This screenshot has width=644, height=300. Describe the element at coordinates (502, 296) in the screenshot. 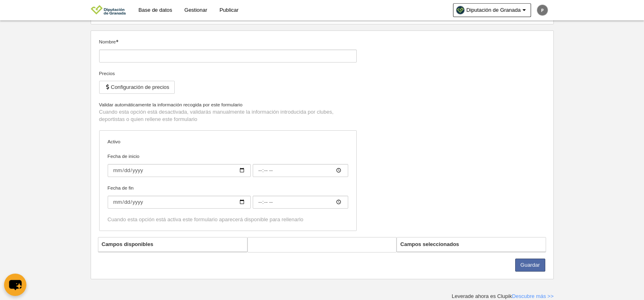

I see `div: Leverade ahora es Clupik` at that location.